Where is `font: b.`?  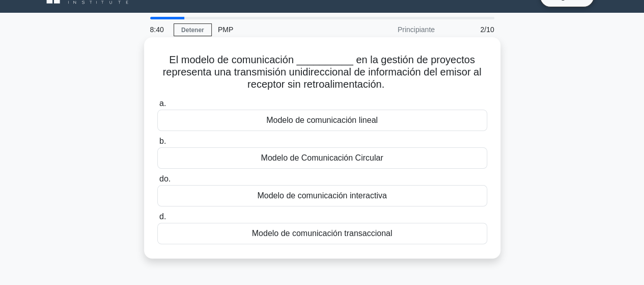
font: b. is located at coordinates (162, 141).